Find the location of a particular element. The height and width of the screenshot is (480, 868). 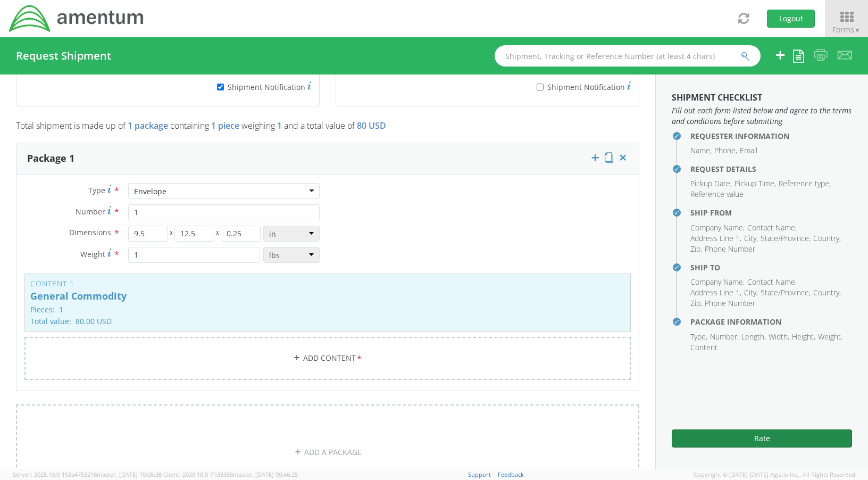

span: Type is located at coordinates (97, 190).